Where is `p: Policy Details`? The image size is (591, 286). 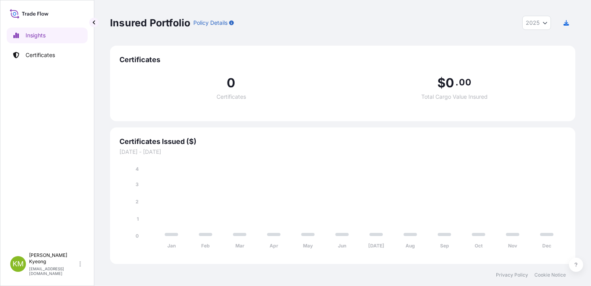 p: Policy Details is located at coordinates (210, 23).